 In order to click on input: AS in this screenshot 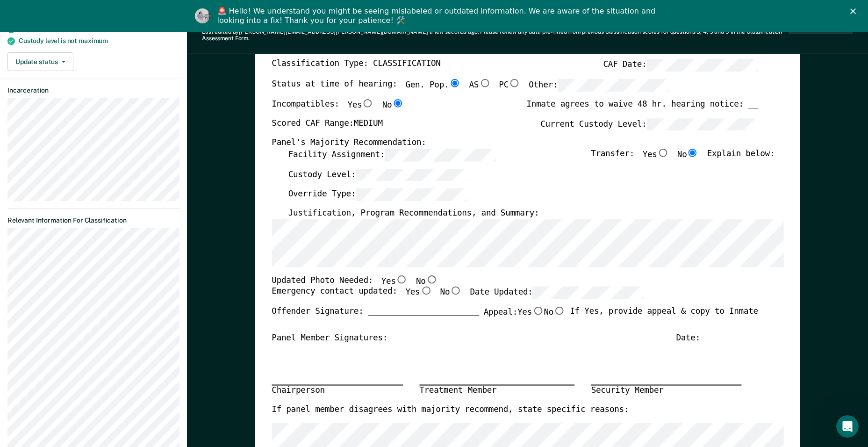, I will do `click(484, 83)`.